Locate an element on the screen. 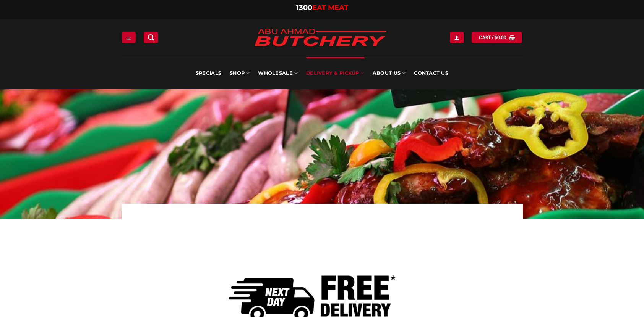 The height and width of the screenshot is (317, 644). a: Search is located at coordinates (151, 37).